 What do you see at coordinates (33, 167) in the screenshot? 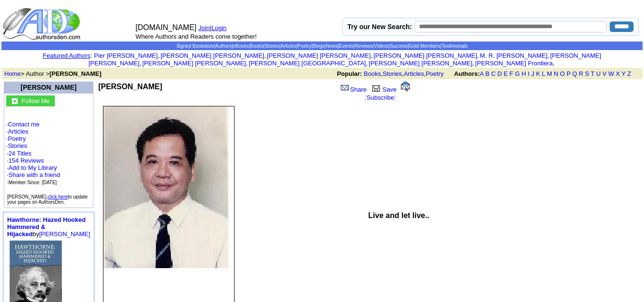
I see `a: Add to My Library` at bounding box center [33, 167].